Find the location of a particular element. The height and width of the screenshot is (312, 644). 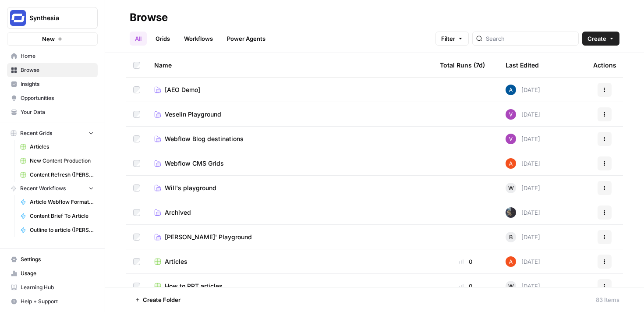

span: Filter is located at coordinates (448, 39).